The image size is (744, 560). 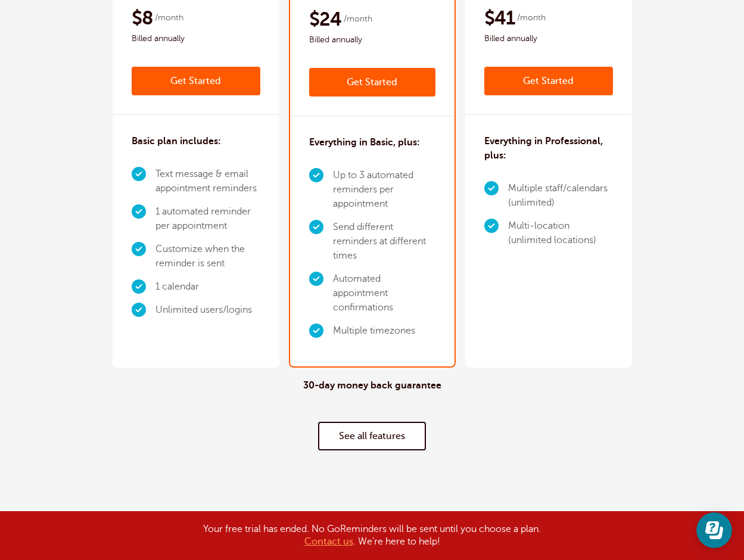 What do you see at coordinates (208, 219) in the screenshot?
I see `li: 1 automated reminder per appointment` at bounding box center [208, 219].